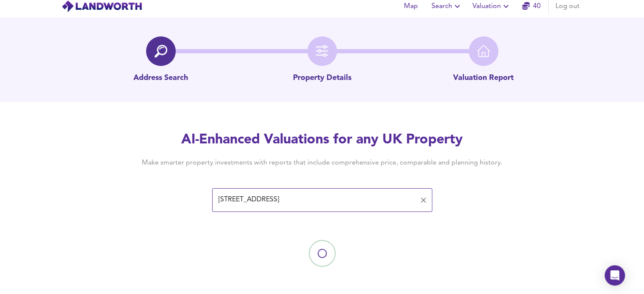  Describe the element at coordinates (316, 200) in the screenshot. I see `input: Enter a postcode to start...` at that location.